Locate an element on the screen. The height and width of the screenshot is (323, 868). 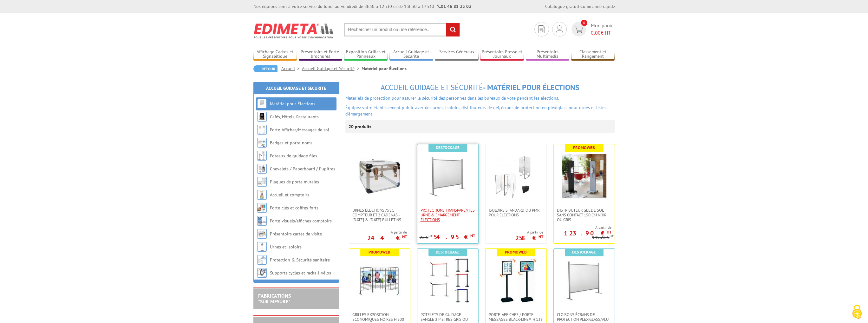
img: Cafés, Hôtels, Restaurants is located at coordinates (262, 117).